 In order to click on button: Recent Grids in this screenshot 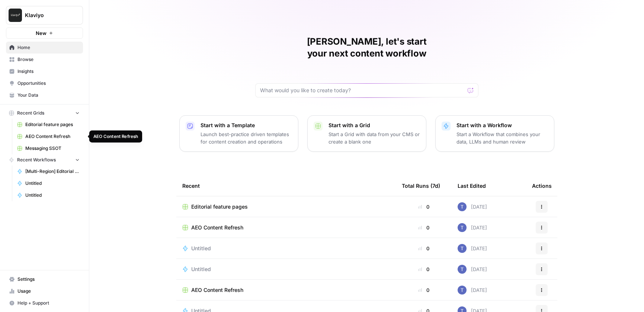, I will do `click(44, 113)`.